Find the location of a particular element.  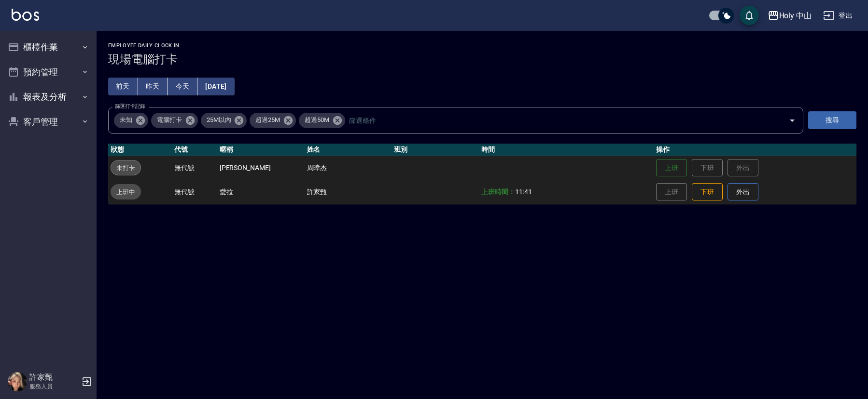

th: 狀態 is located at coordinates (140, 150).